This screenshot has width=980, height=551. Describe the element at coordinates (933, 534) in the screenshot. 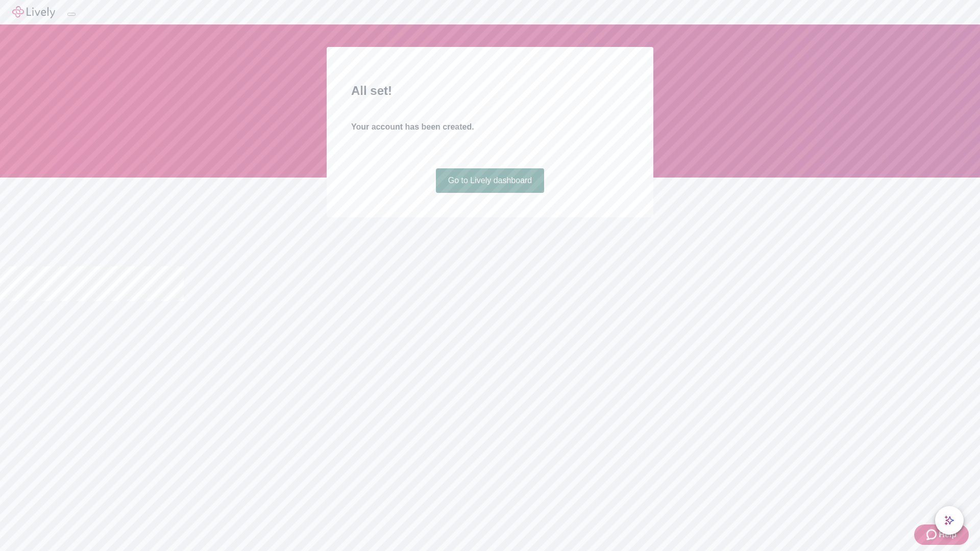

I see `svg: Zendesk support icon` at that location.